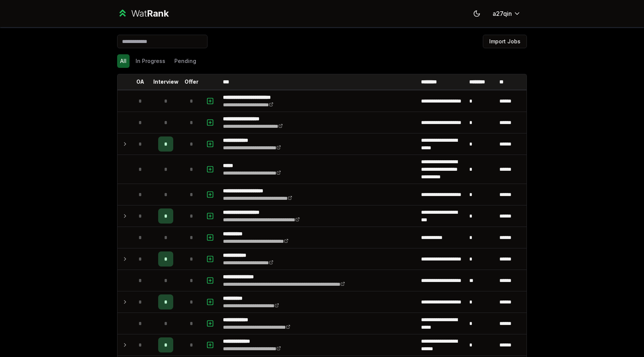 The width and height of the screenshot is (644, 357). What do you see at coordinates (165, 82) in the screenshot?
I see `p: Interview` at bounding box center [165, 82].